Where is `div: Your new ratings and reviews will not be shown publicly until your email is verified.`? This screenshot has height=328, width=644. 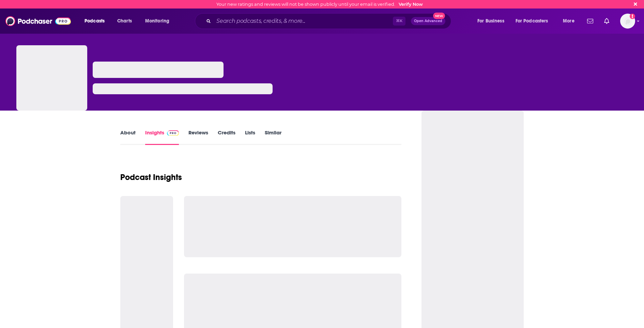
div: Your new ratings and reviews will not be shown publicly until your email is verified. is located at coordinates (320, 4).